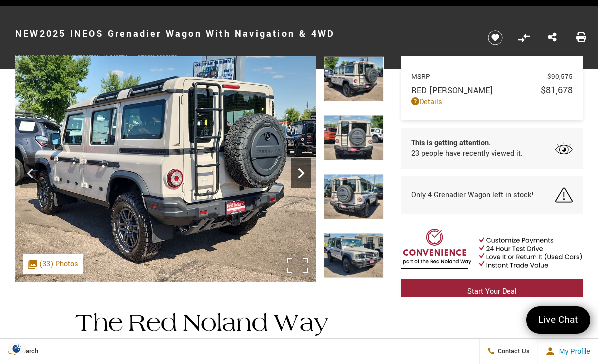 The image size is (598, 364). What do you see at coordinates (524, 37) in the screenshot?
I see `button: Compare Vehicle` at bounding box center [524, 37].